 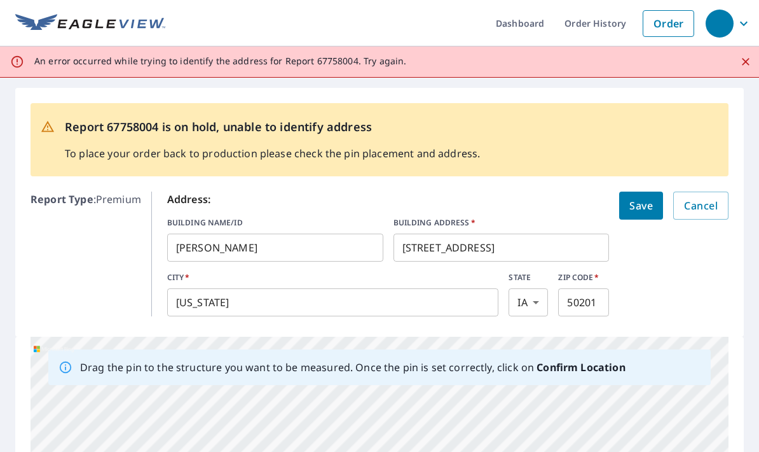 What do you see at coordinates (62, 199) in the screenshot?
I see `b: Report Type` at bounding box center [62, 199].